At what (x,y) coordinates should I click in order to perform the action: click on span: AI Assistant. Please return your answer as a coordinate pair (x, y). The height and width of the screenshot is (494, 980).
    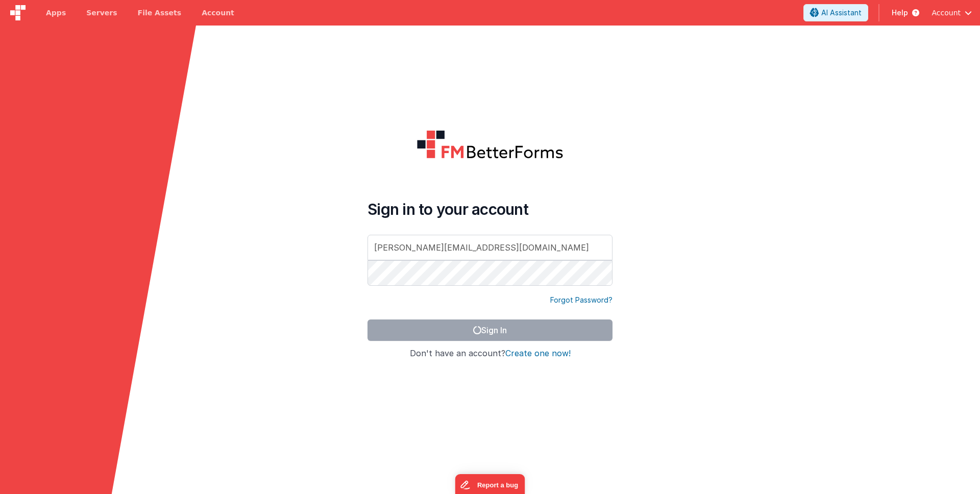
    Looking at the image, I should click on (841, 13).